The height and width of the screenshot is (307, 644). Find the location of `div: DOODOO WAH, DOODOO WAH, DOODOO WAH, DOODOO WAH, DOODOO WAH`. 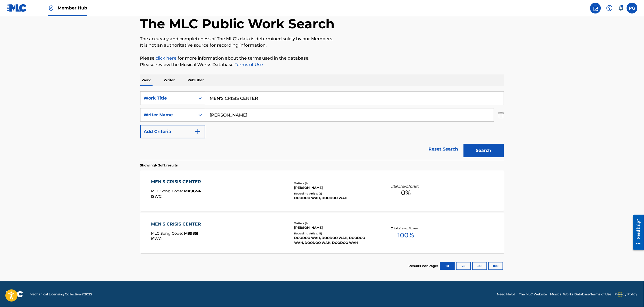

div: DOODOO WAH, DOODOO WAH, DOODOO WAH, DOODOO WAH, DOODOO WAH is located at coordinates (335, 240).